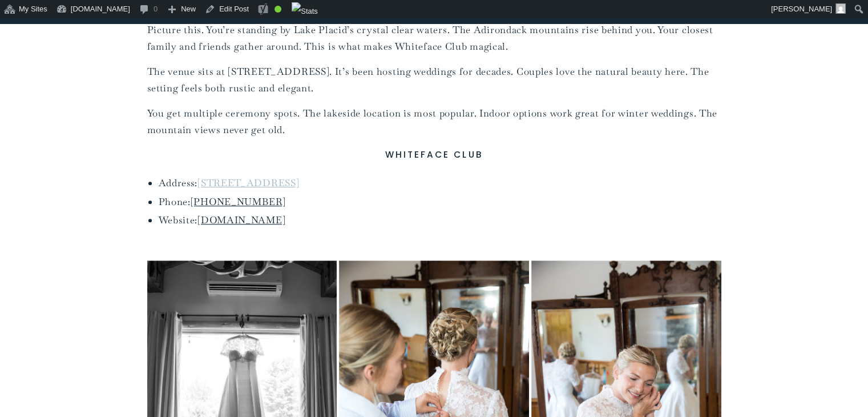 The height and width of the screenshot is (417, 868). I want to click on li: Address:, so click(440, 182).